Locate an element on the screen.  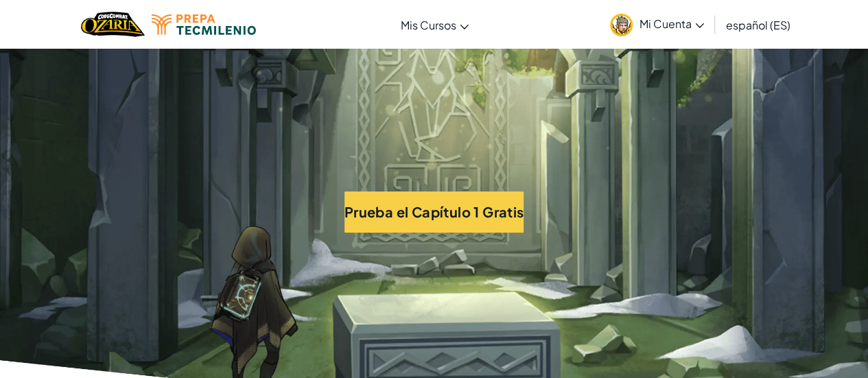
span: español (ES) is located at coordinates (758, 24).